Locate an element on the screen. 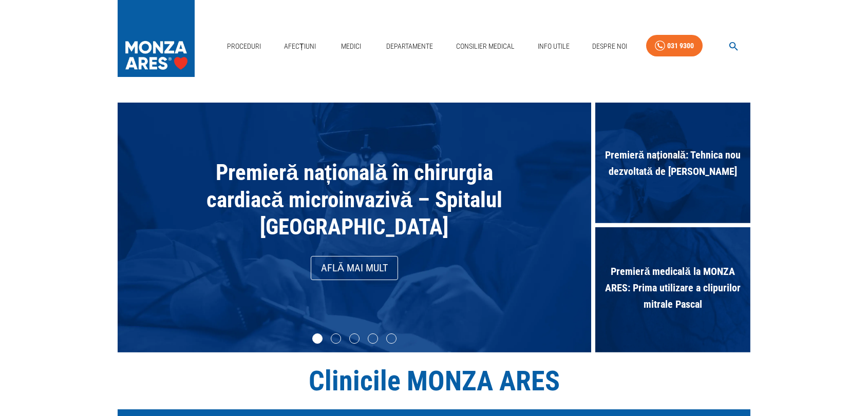  li: slide item 5 is located at coordinates (391, 339).